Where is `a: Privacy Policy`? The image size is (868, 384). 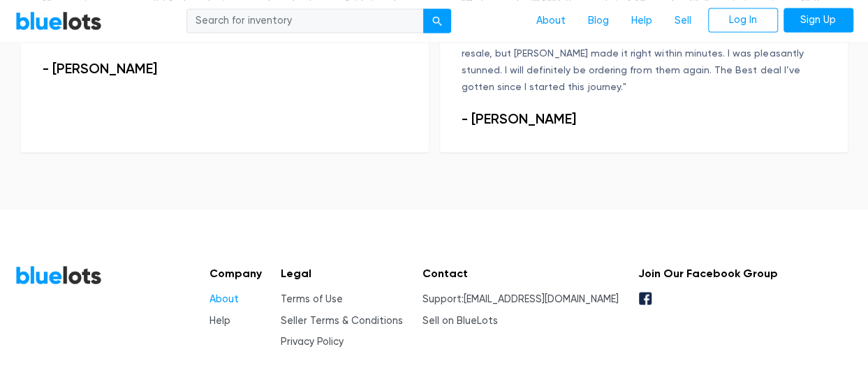 a: Privacy Policy is located at coordinates (312, 340).